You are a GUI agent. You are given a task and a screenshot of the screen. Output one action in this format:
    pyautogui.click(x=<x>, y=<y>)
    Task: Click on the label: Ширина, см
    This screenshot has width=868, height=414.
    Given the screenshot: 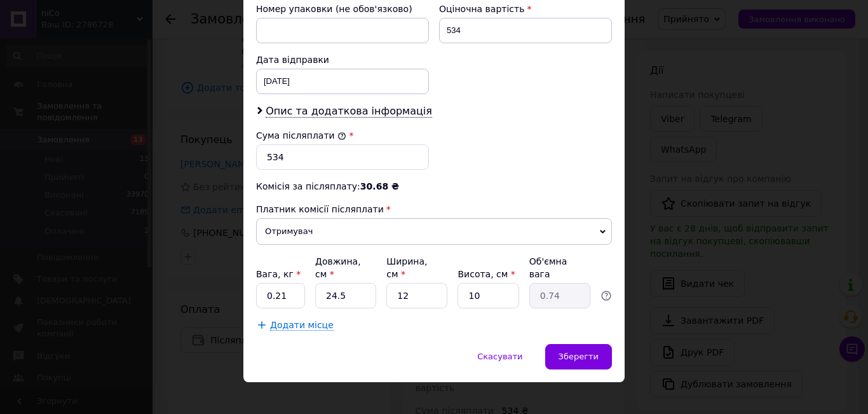 What is the action you would take?
    pyautogui.click(x=407, y=267)
    